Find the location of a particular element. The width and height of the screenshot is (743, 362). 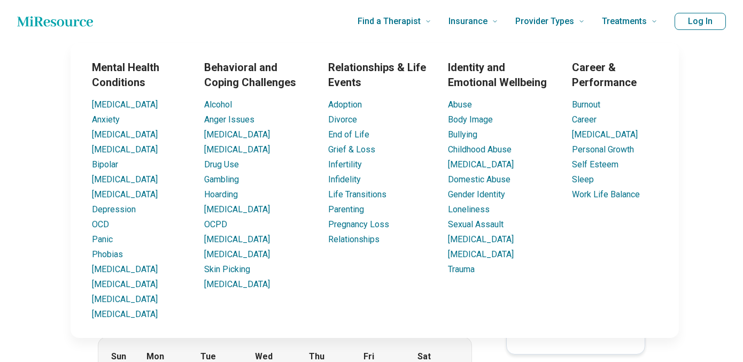

a: Divorce is located at coordinates (343, 119).